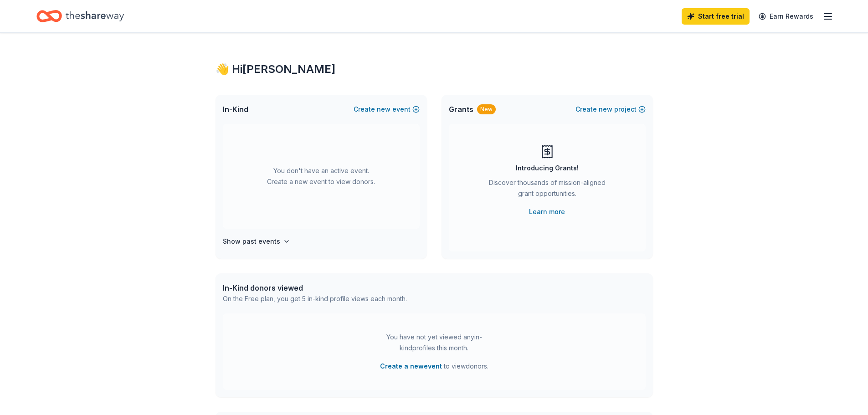  What do you see at coordinates (786, 17) in the screenshot?
I see `a: Earn Rewards` at bounding box center [786, 17].